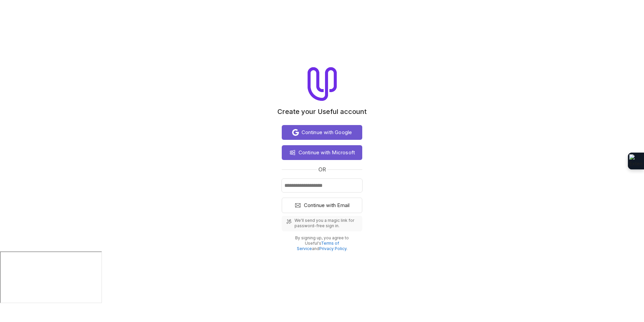 This screenshot has width=644, height=322. What do you see at coordinates (322, 244) in the screenshot?
I see `p: By signing up, you agree to Useful's and .` at bounding box center [322, 244].